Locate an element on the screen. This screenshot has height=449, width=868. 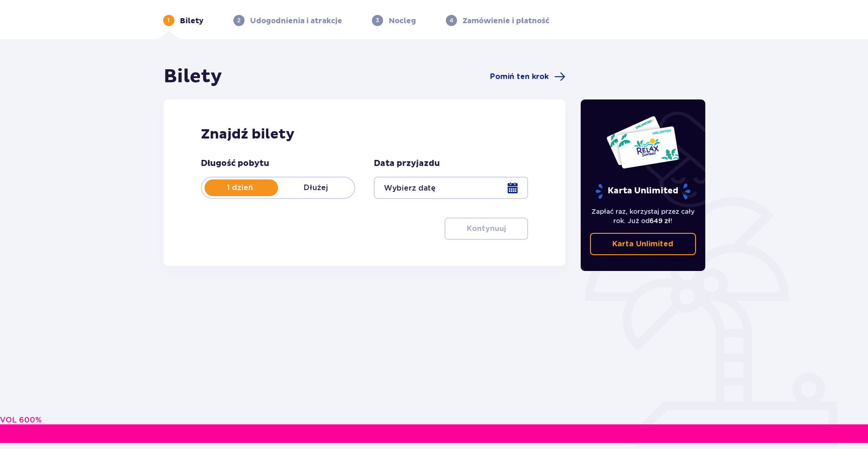
div: 3Nocleg is located at coordinates (394, 20).